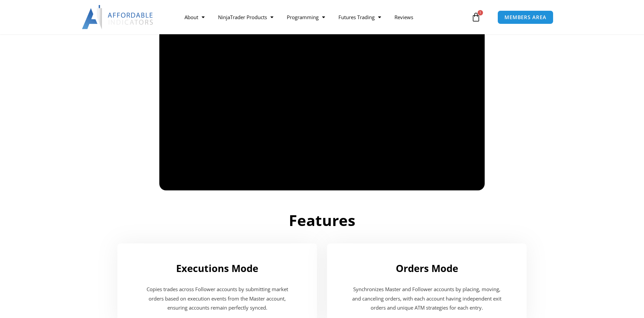  Describe the element at coordinates (525, 17) in the screenshot. I see `a: MEMBERS AREA` at that location.